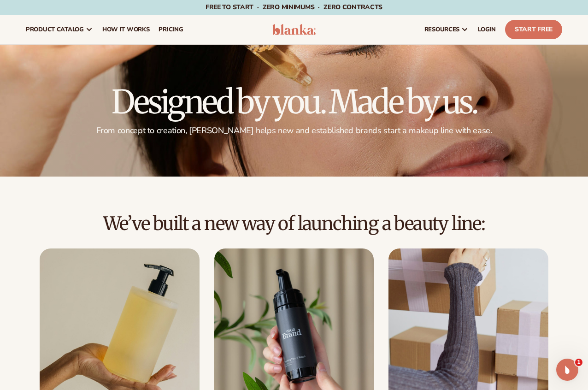  Describe the element at coordinates (294, 30) in the screenshot. I see `img: logo` at that location.